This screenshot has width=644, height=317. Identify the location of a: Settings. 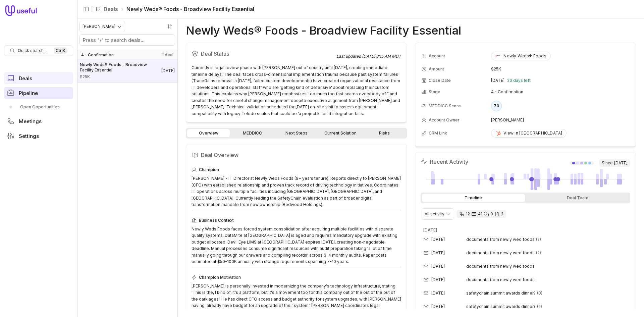
(38, 136).